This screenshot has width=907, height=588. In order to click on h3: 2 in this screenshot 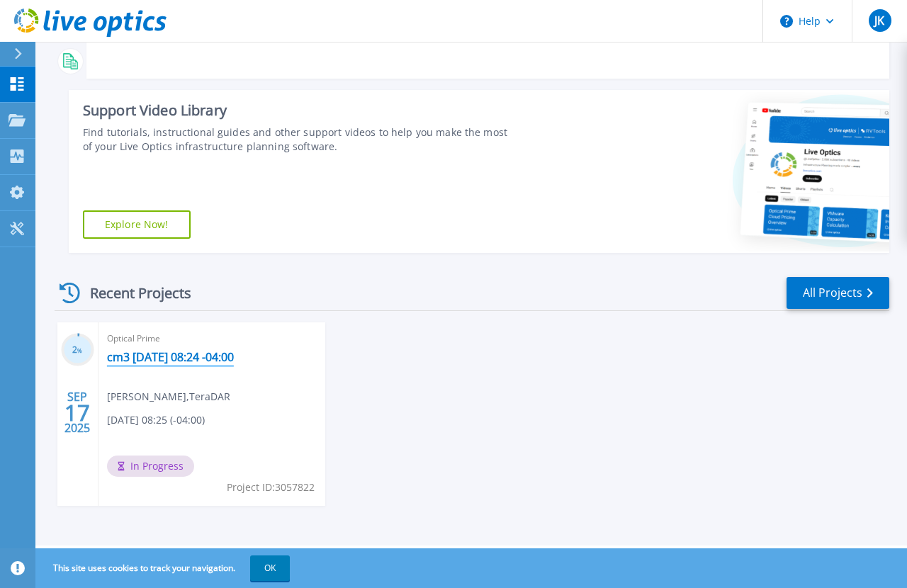, I will do `click(77, 349)`.